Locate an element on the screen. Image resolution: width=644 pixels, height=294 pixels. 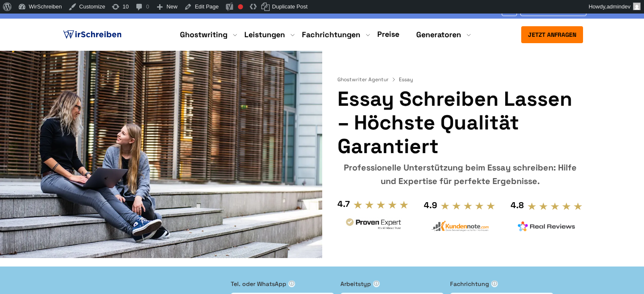
span: admindev is located at coordinates (618, 7).